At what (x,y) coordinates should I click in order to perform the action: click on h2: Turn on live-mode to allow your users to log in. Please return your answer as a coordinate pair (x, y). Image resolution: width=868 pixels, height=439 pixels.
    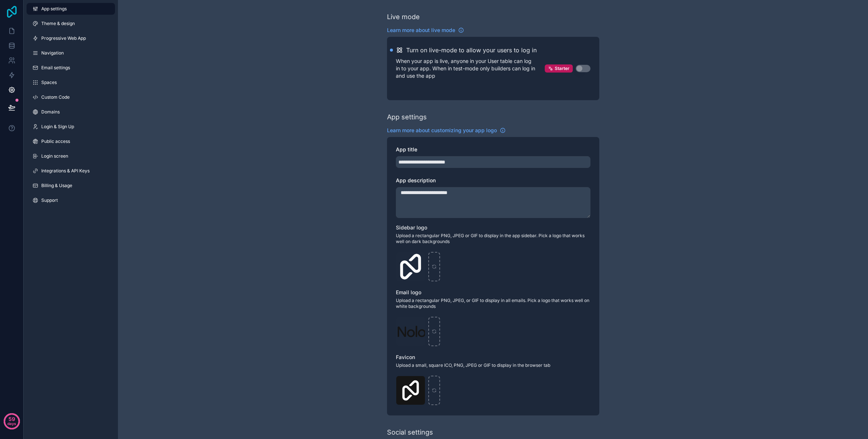
    Looking at the image, I should click on (472, 50).